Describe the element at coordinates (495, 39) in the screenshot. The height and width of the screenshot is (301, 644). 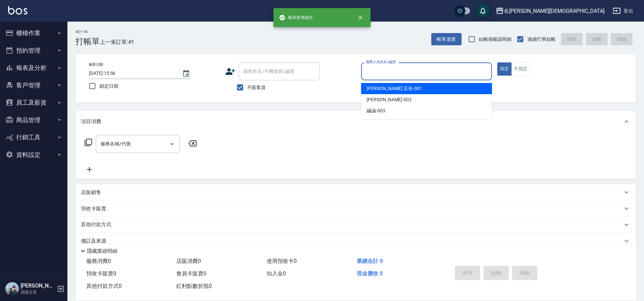
I see `span: 結帳前確認明細` at that location.